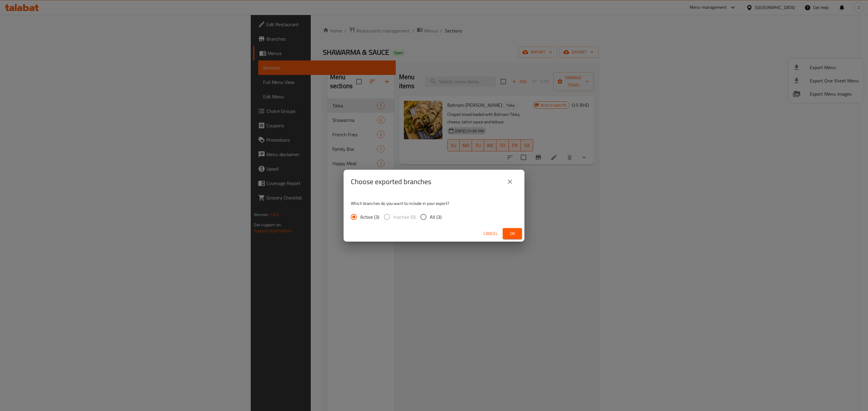 The image size is (868, 411). Describe the element at coordinates (435, 217) in the screenshot. I see `span: All (3)` at that location.